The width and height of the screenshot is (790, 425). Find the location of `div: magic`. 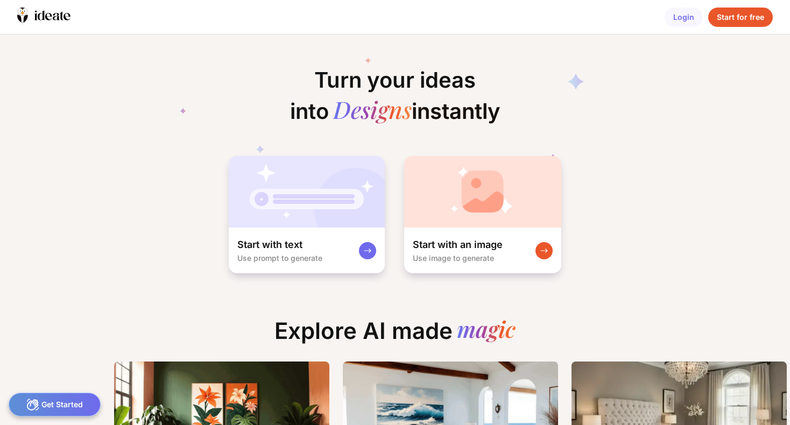

div: magic is located at coordinates (486, 331).